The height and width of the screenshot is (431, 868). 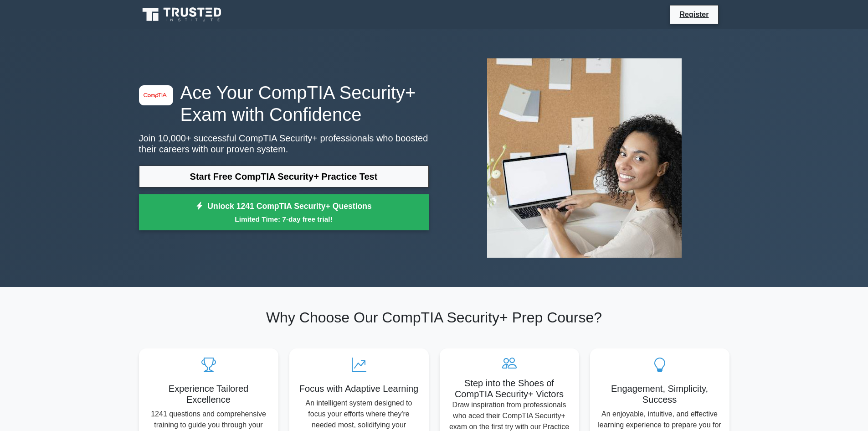 I want to click on h1: Ace Your CompTIA Security+ Exam with Confidence, so click(x=284, y=104).